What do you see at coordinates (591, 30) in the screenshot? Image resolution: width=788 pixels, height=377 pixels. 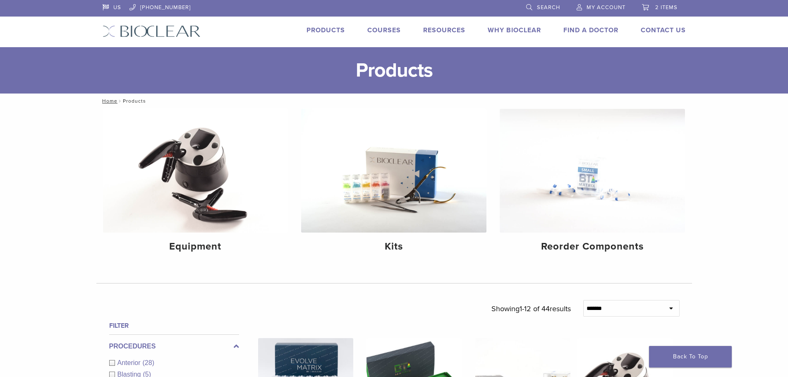 I see `a: Find A Doctor` at bounding box center [591, 30].